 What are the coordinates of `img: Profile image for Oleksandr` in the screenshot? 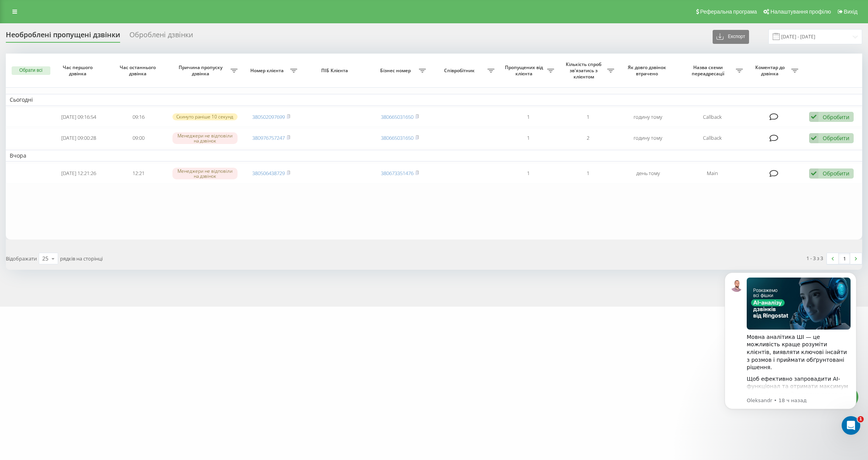 It's located at (24, 26).